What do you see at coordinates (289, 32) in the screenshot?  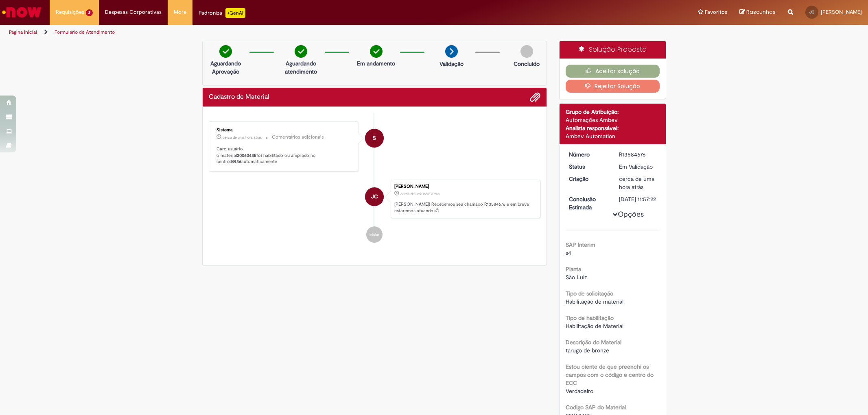 I see `ul: Trilhas de página` at bounding box center [289, 32].